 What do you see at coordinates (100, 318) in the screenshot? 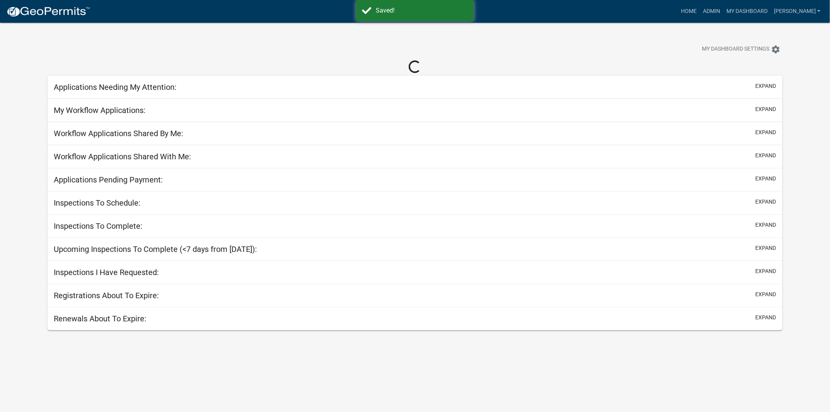
I see `h5: Renewals About To Expire:` at bounding box center [100, 318].